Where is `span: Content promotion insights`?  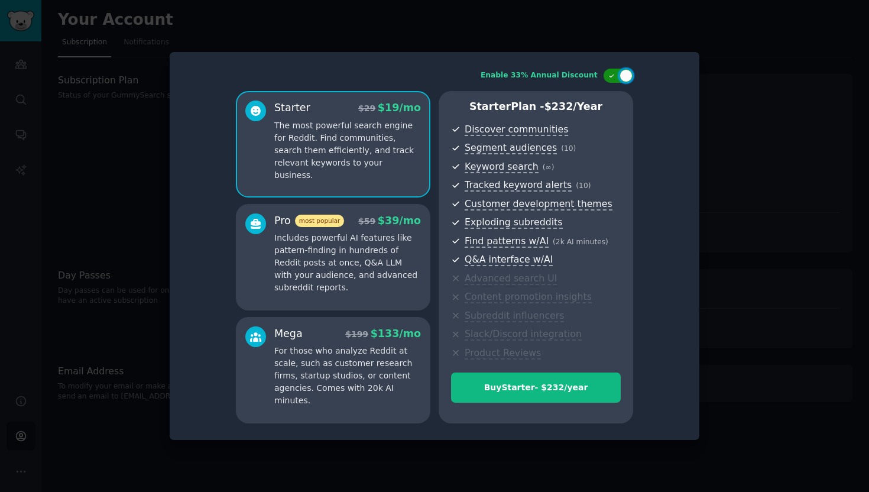 span: Content promotion insights is located at coordinates (528, 297).